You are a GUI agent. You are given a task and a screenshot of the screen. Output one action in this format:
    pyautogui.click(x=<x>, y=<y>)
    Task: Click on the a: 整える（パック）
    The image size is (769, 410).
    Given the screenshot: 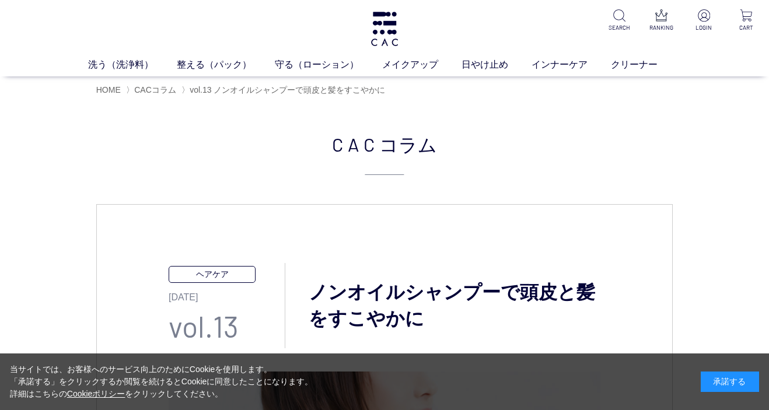 What is the action you would take?
    pyautogui.click(x=226, y=65)
    